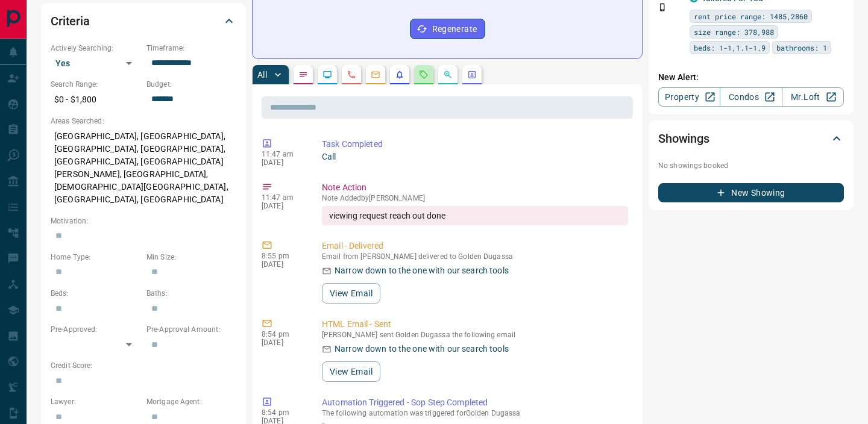  Describe the element at coordinates (689, 97) in the screenshot. I see `a: Property` at that location.